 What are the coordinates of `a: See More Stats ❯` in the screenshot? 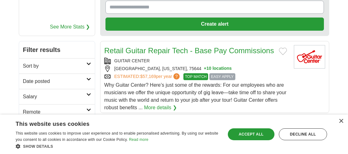 It's located at (70, 27).